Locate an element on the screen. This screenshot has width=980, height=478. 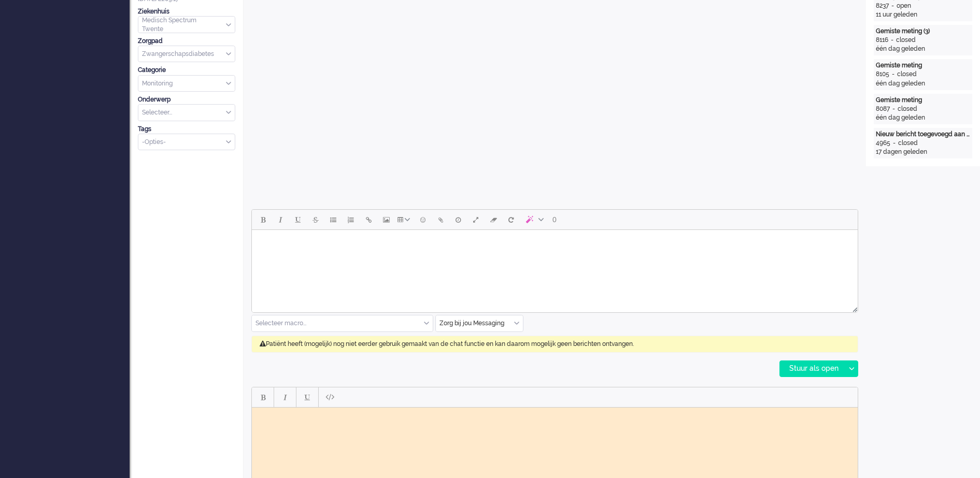
div: 8237 is located at coordinates (882, 6).